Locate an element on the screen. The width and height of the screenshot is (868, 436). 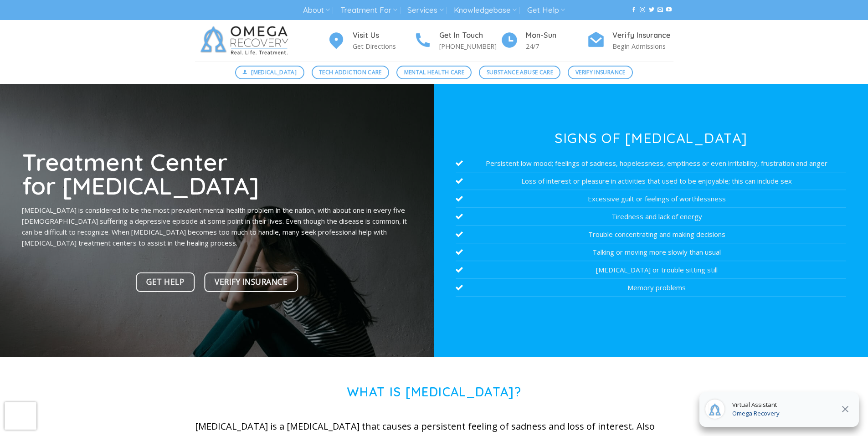
p: Get Directions is located at coordinates (383, 46).